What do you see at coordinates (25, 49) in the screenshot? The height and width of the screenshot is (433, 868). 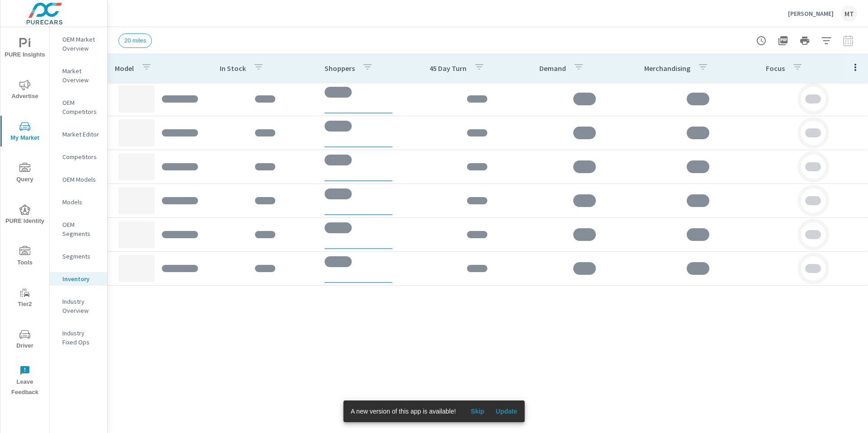 I see `span: PURE Insights` at bounding box center [25, 49].